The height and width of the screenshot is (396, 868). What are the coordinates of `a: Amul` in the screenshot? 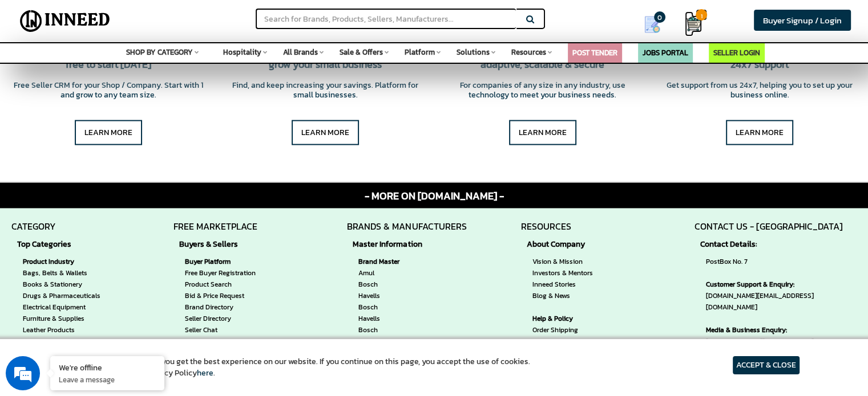 It's located at (406, 273).